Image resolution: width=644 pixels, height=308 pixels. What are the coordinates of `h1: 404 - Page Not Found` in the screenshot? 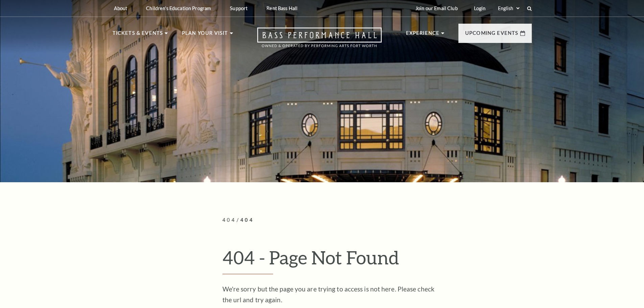 It's located at (377, 260).